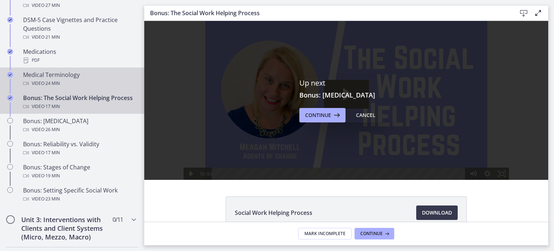 This screenshot has width=554, height=251. I want to click on span: 0 / 11, so click(118, 219).